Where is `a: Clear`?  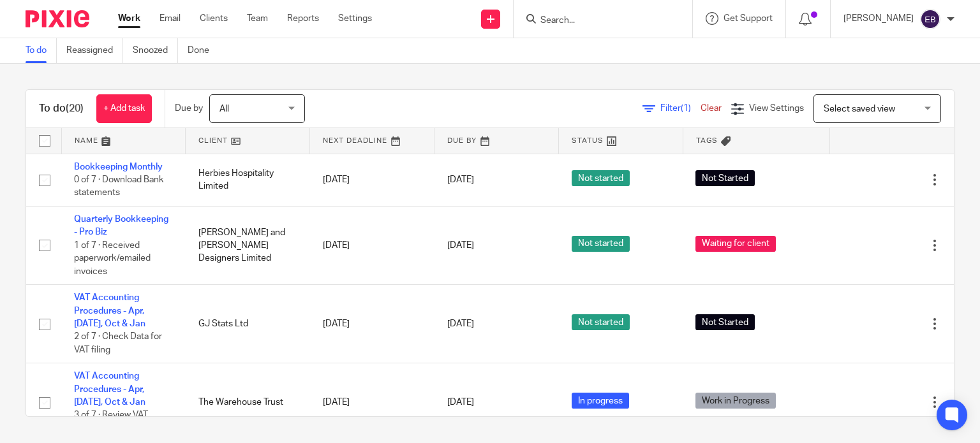
a: Clear is located at coordinates (711, 108).